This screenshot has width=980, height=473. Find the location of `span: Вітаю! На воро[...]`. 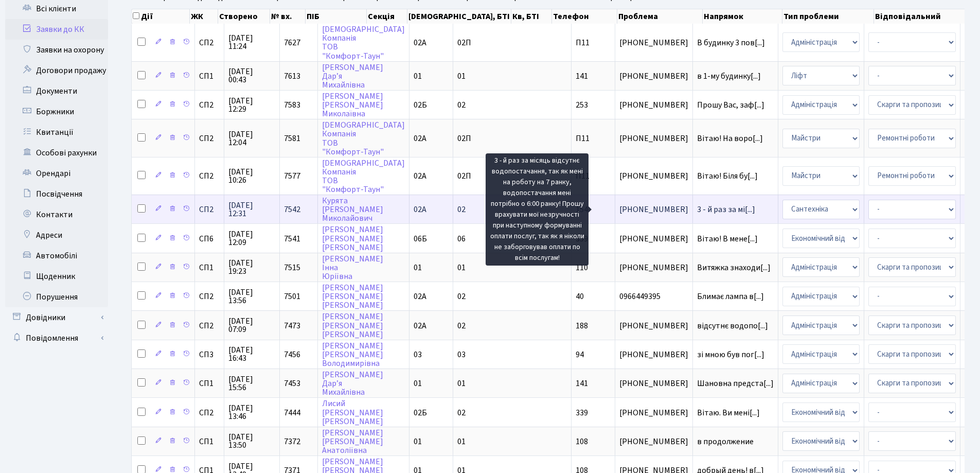

span: Вітаю! На воро[...] is located at coordinates (730, 138).